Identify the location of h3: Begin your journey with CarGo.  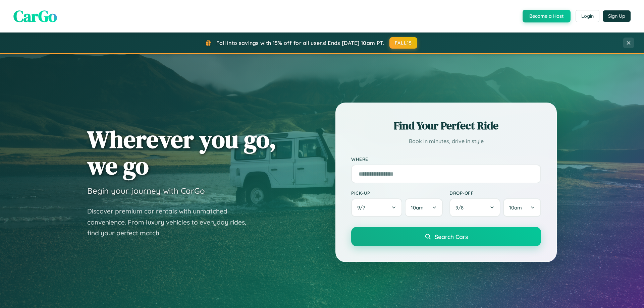
(146, 191).